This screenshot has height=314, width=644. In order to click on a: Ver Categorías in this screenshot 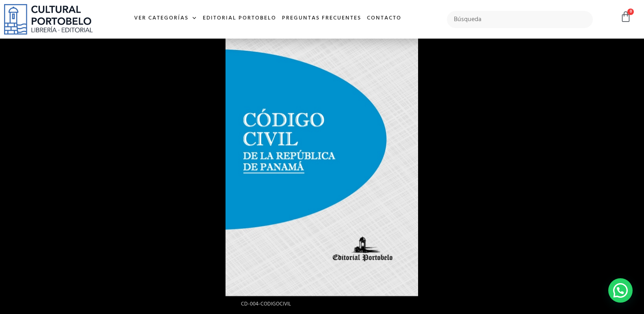, I will do `click(165, 19)`.